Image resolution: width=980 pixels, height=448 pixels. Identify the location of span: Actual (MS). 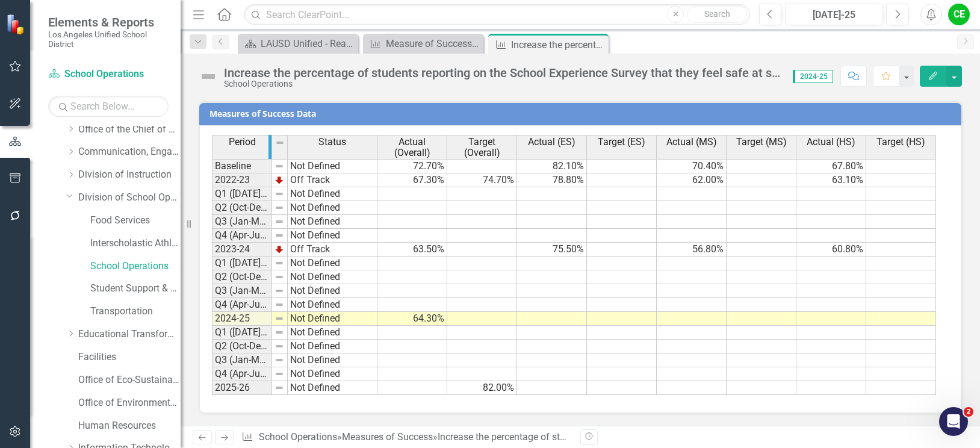
(692, 142).